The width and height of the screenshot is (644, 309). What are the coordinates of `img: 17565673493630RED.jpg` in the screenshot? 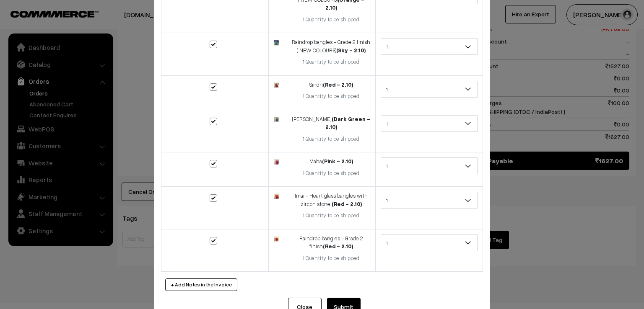 It's located at (276, 196).